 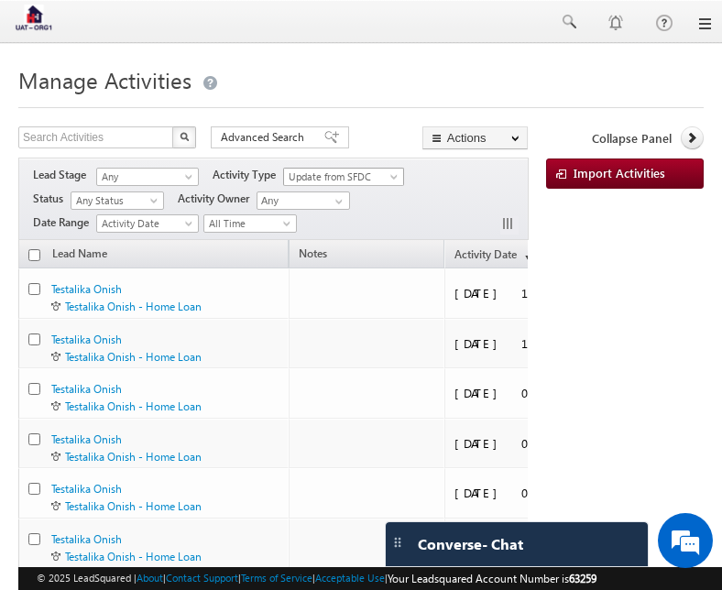 What do you see at coordinates (148, 224) in the screenshot?
I see `a: Activity Date` at bounding box center [148, 224].